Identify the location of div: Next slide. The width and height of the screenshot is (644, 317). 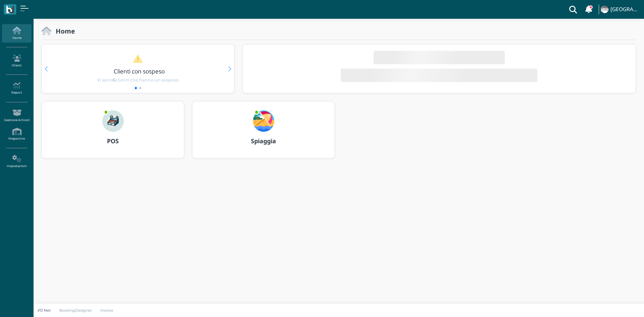
(229, 69).